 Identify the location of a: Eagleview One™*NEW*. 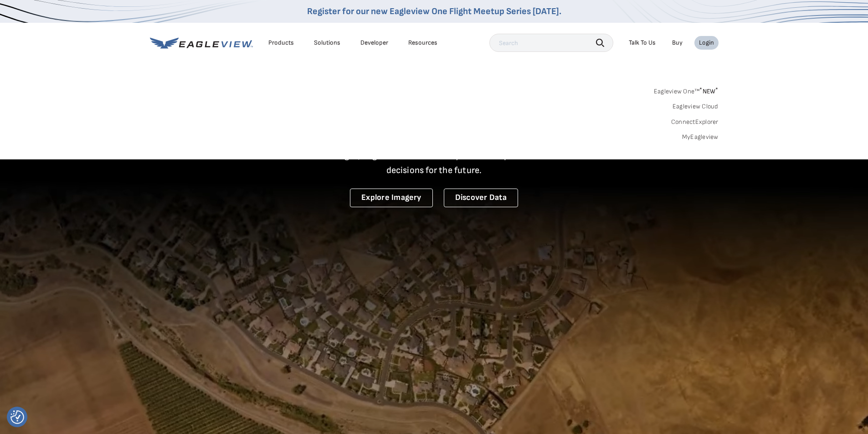
(686, 90).